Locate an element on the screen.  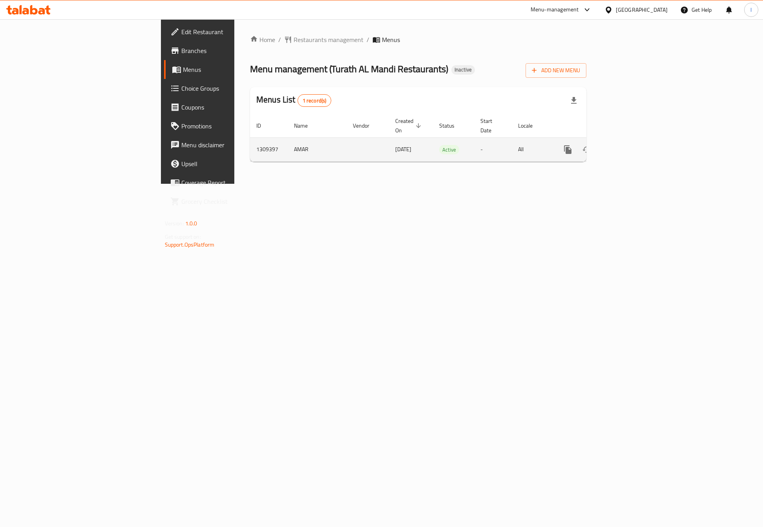
span: ID is located at coordinates (264, 126).